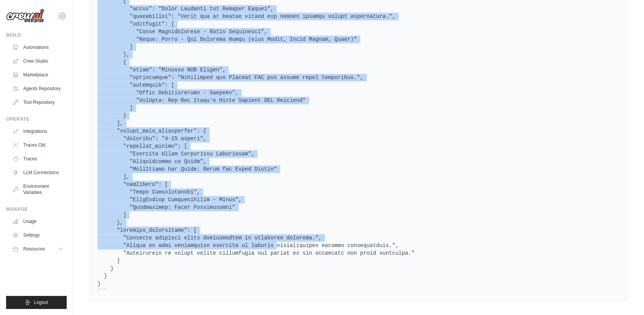 The height and width of the screenshot is (315, 644). Describe the element at coordinates (38, 221) in the screenshot. I see `a: Usage` at that location.